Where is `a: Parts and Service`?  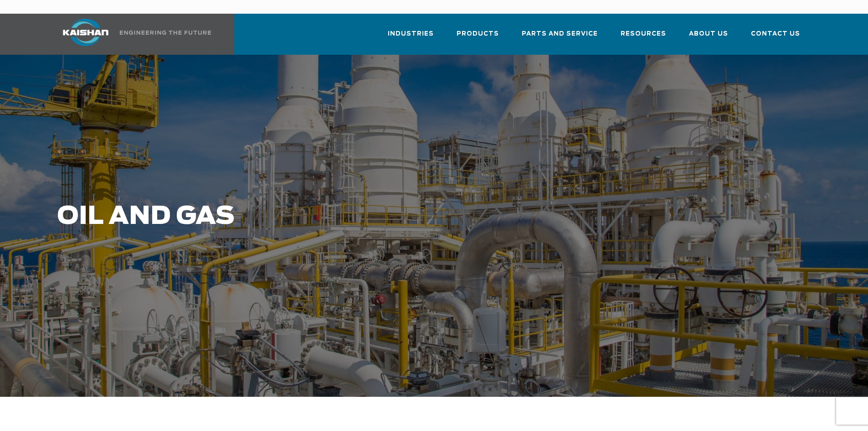 a: Parts and Service is located at coordinates (559, 37).